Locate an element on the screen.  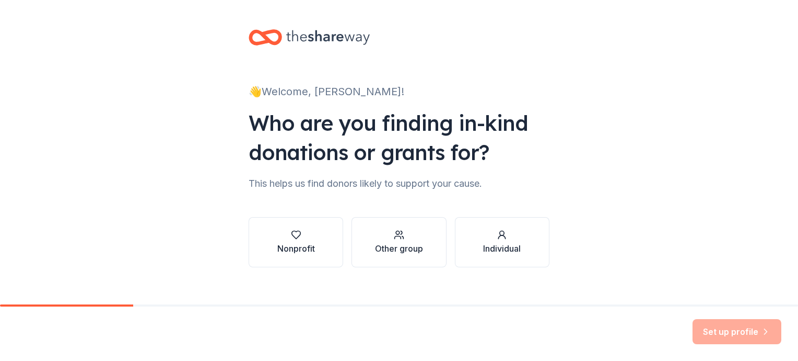
button: Individual is located at coordinates (502, 242).